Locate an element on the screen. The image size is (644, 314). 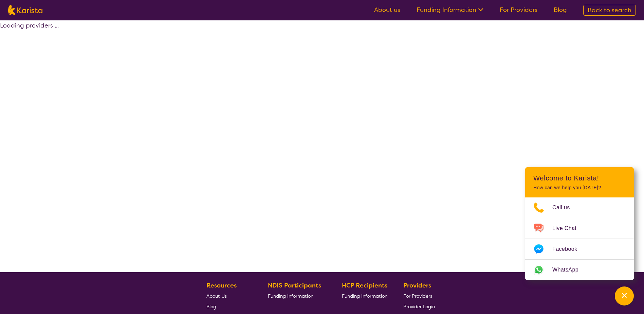
b: Providers is located at coordinates (417, 285).